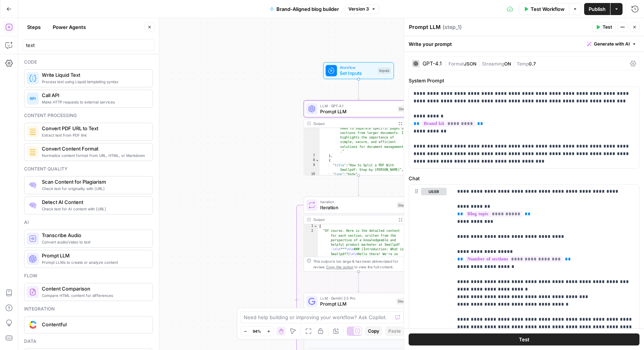  Describe the element at coordinates (524, 178) in the screenshot. I see `label: Chat` at that location.